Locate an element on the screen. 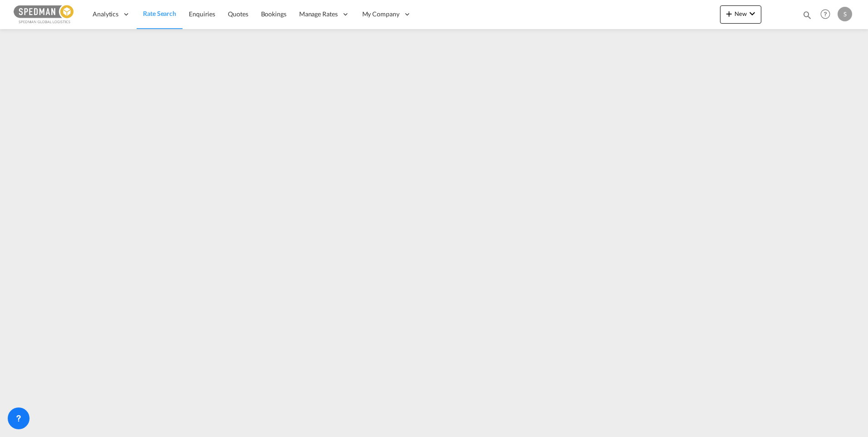 The height and width of the screenshot is (437, 868). span: Analytics is located at coordinates (105, 14).